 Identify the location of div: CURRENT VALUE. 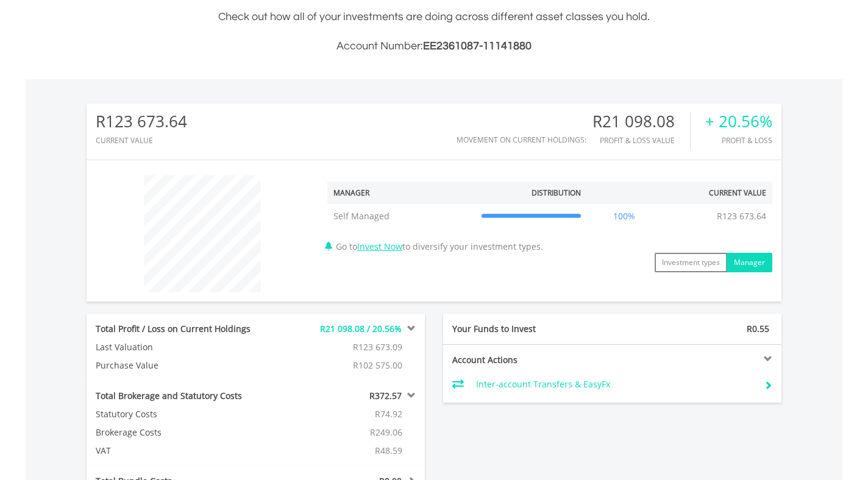
(141, 140).